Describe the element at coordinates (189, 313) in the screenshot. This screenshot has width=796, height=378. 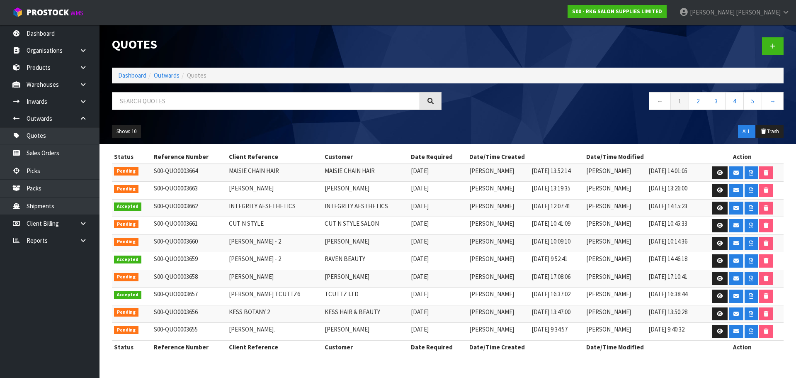
I see `td: S00-QUO0003656` at that location.